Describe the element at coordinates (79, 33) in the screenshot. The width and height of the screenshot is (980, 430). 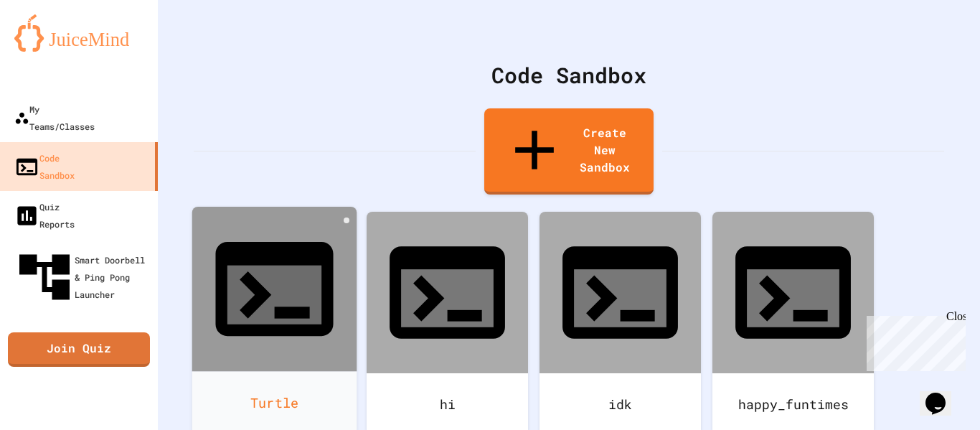
I see `img: logo-orange.svg` at that location.